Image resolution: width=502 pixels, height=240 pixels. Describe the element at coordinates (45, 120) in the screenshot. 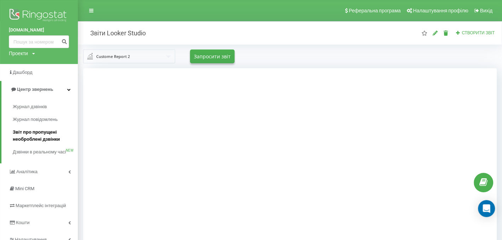

I see `a: Журнал повідомлень` at that location.